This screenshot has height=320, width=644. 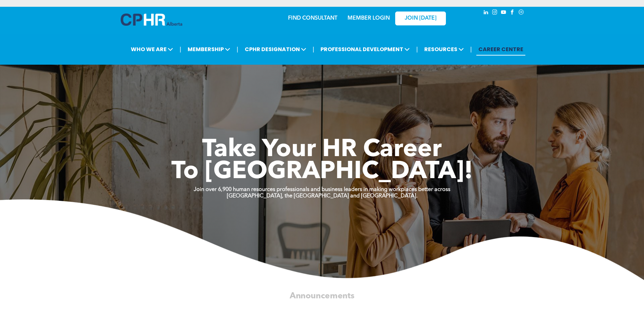 What do you see at coordinates (368, 18) in the screenshot?
I see `a: MEMBER LOGIN` at bounding box center [368, 18].